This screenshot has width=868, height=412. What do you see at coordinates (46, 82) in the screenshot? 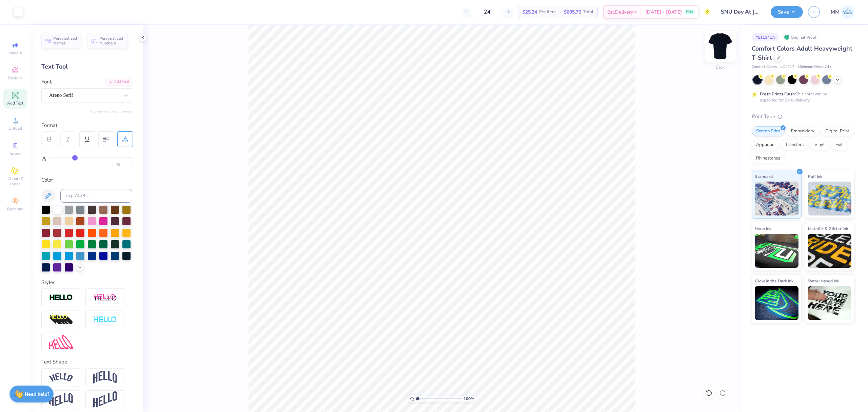
I see `label: Font` at bounding box center [46, 82].